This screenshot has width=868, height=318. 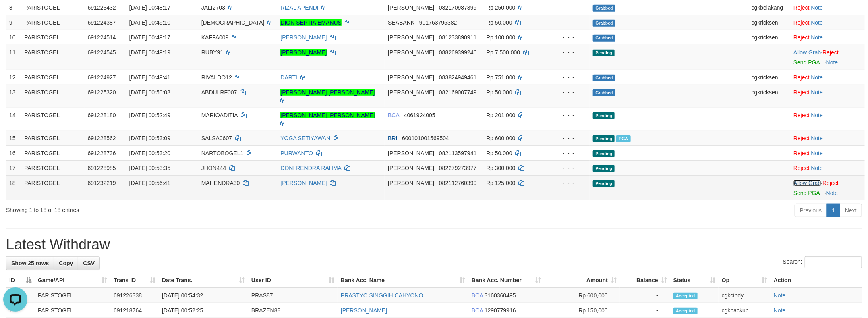 What do you see at coordinates (204, 280) in the screenshot?
I see `th: Date Trans.: activate to sort column ascending` at bounding box center [204, 280].